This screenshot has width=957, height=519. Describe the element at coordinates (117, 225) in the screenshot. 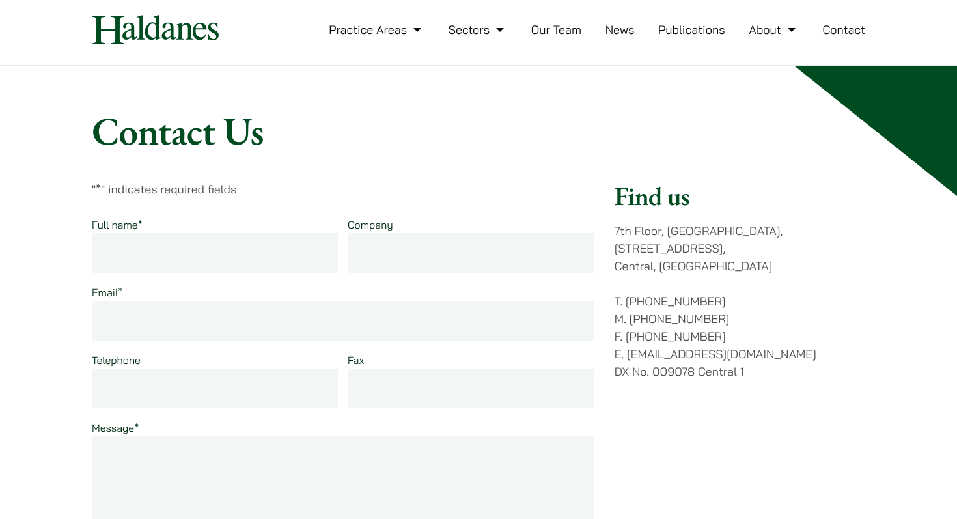

I see `label: Full name` at that location.